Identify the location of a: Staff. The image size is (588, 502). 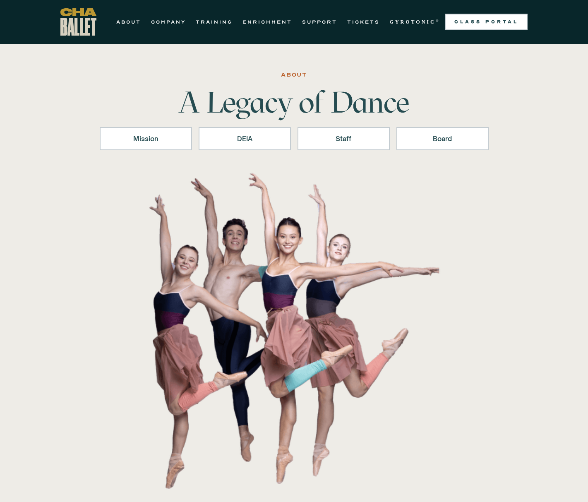
(344, 139).